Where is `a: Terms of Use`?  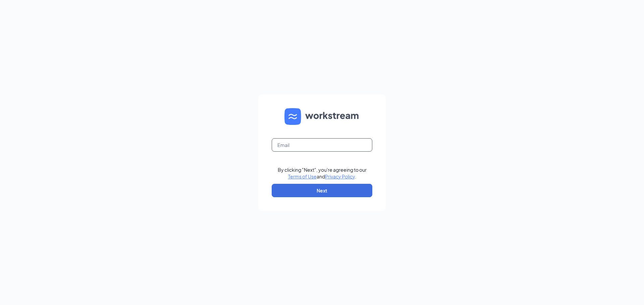 a: Terms of Use is located at coordinates (302, 176).